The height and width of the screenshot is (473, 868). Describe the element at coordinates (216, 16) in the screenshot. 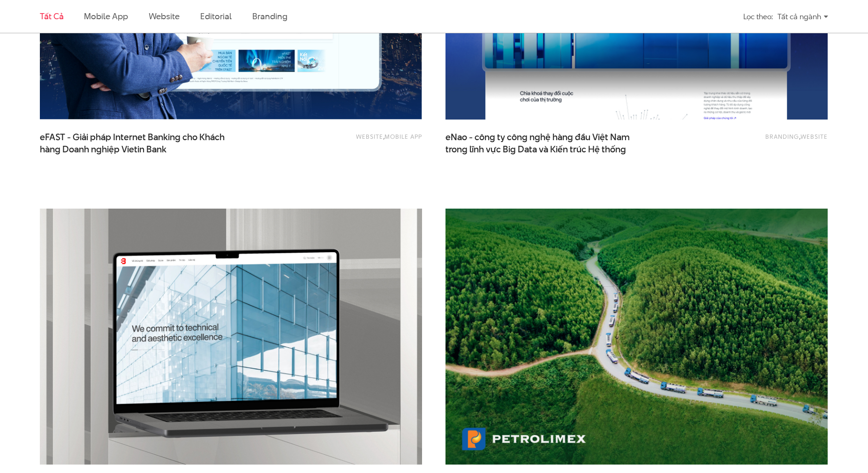

I see `a: Editorial` at that location.